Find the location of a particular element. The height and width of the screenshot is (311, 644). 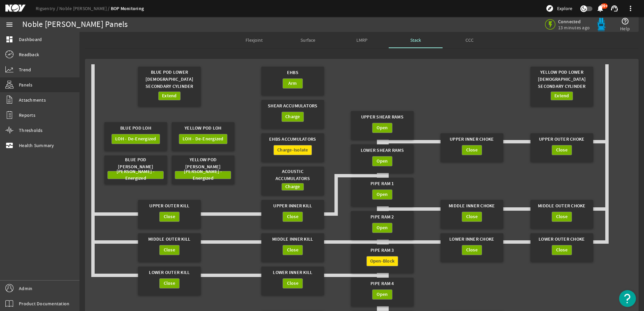

span: Attachments is located at coordinates (32, 100).